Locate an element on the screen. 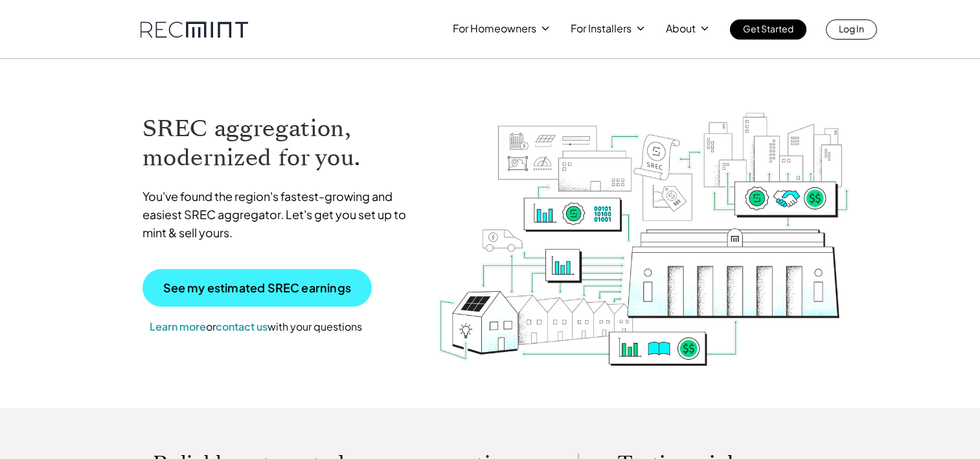 The width and height of the screenshot is (980, 459). img: RECmint value cycle is located at coordinates (644, 224).